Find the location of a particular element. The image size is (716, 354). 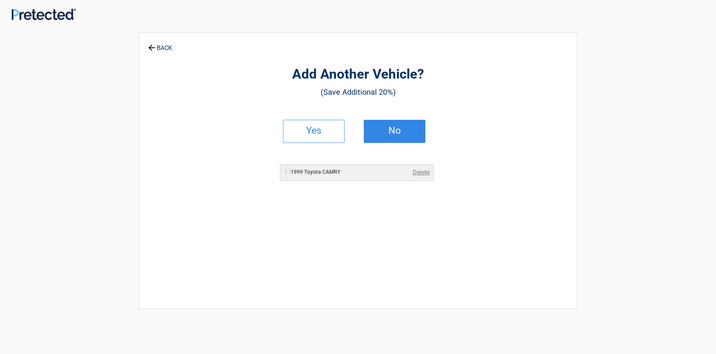

h3: (Save Additional 20%) is located at coordinates (358, 92).